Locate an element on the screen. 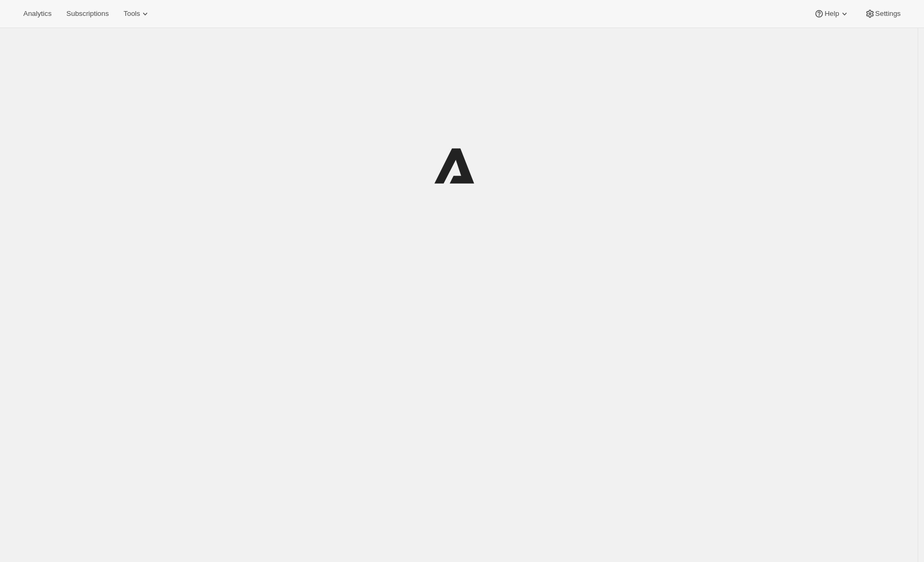  span: Help is located at coordinates (832, 14).